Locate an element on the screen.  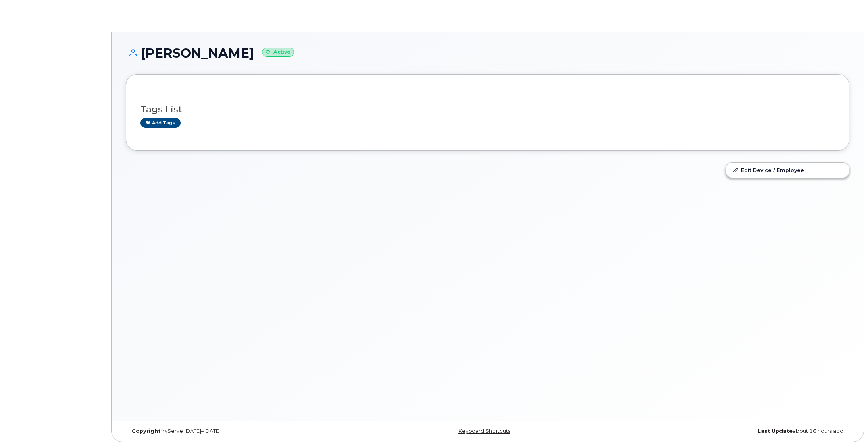
strong: Copyright is located at coordinates (146, 431).